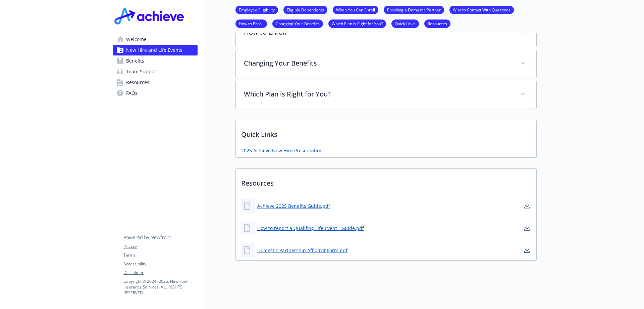 This screenshot has height=309, width=644. I want to click on a: FAQs, so click(155, 93).